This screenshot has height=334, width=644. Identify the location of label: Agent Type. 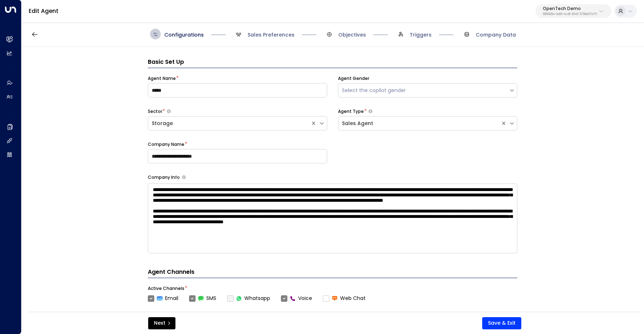
(351, 111).